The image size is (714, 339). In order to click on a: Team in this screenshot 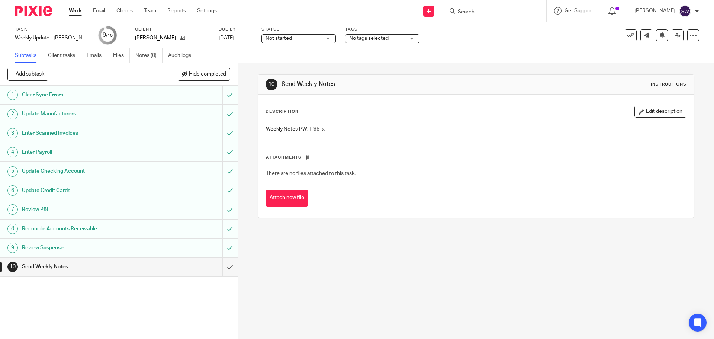, I will do `click(150, 11)`.